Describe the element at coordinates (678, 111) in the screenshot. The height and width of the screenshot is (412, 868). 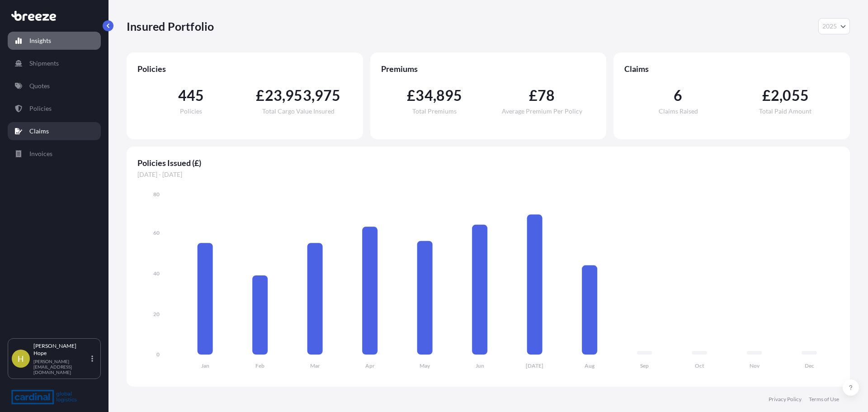
I see `span: Claims Raised` at that location.